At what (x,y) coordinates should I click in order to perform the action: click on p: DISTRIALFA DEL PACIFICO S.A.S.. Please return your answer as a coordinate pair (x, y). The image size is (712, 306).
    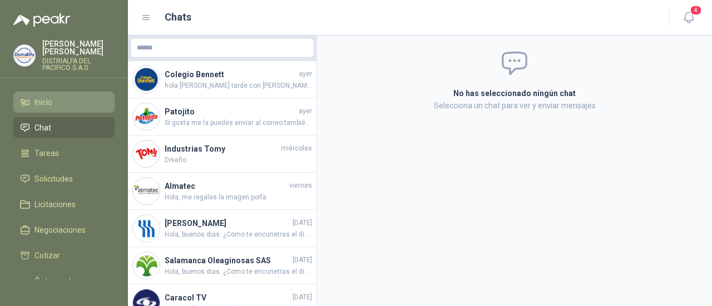
    Looking at the image, I should click on (78, 65).